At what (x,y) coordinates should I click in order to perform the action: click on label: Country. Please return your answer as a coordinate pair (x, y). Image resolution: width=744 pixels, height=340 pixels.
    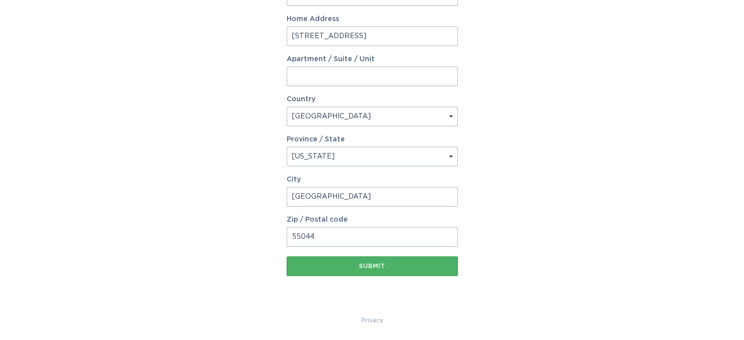
    Looking at the image, I should click on (301, 99).